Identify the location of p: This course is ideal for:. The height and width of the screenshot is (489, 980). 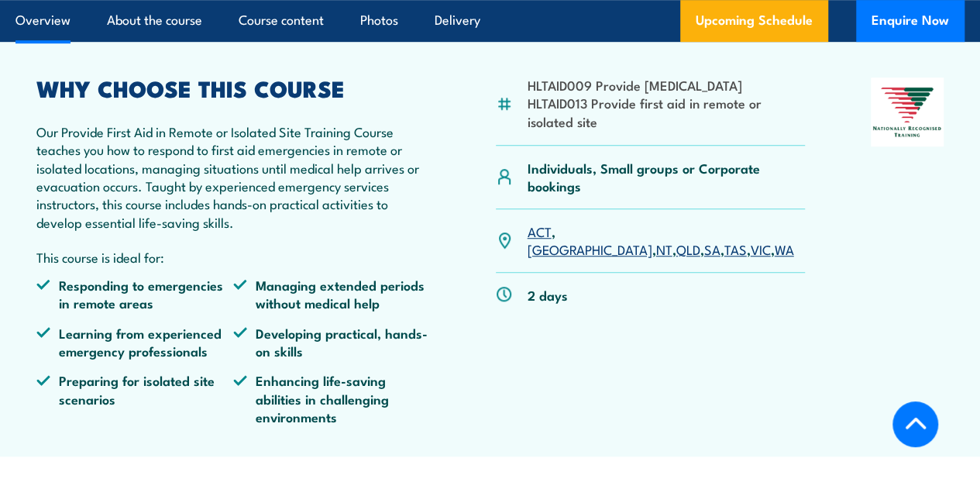
(233, 256).